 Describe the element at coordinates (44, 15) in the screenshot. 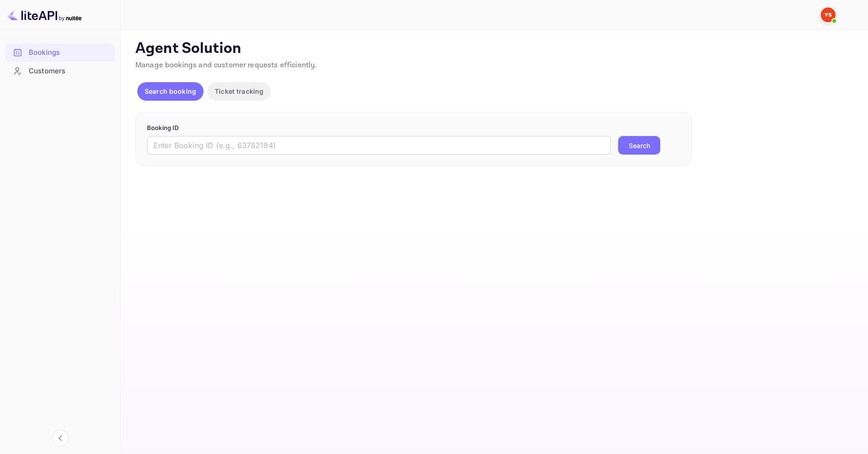

I see `img: LiteAPI logo` at that location.